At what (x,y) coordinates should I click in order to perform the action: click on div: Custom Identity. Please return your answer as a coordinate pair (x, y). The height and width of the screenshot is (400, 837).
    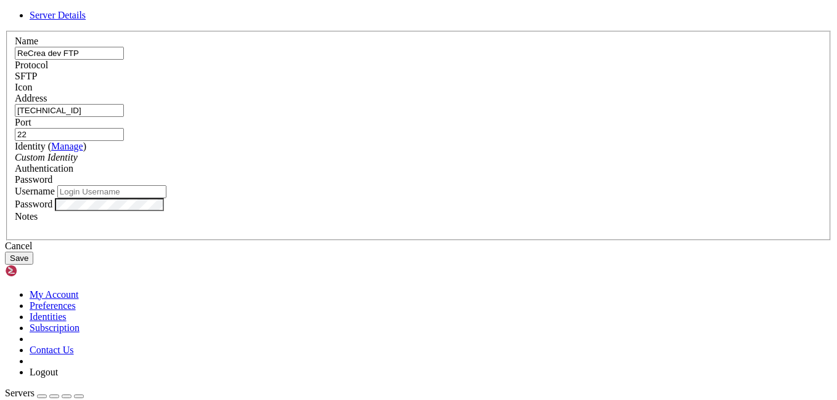
    Looking at the image, I should click on (418, 158).